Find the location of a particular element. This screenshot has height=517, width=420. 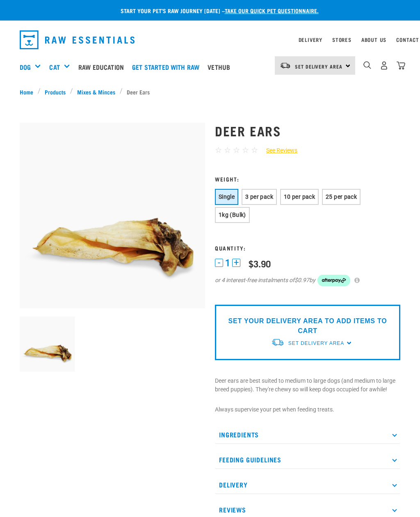

span: 10 per pack is located at coordinates (299, 197).